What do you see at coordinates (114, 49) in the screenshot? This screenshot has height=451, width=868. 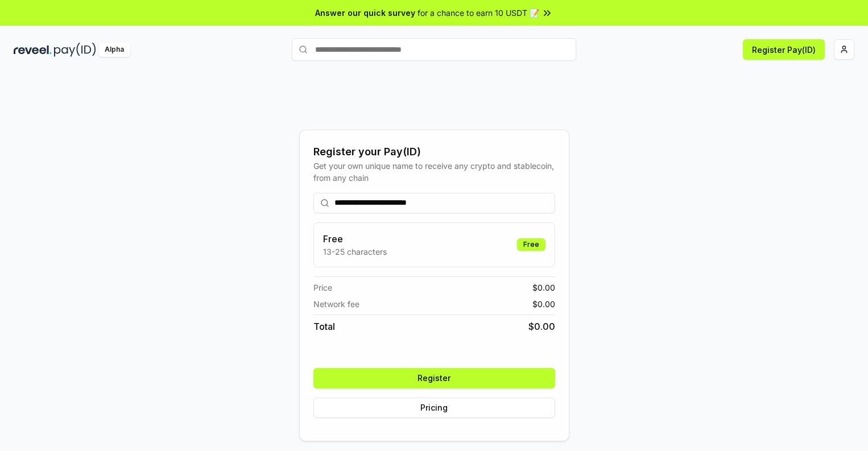 I see `div: Alpha` at bounding box center [114, 49].